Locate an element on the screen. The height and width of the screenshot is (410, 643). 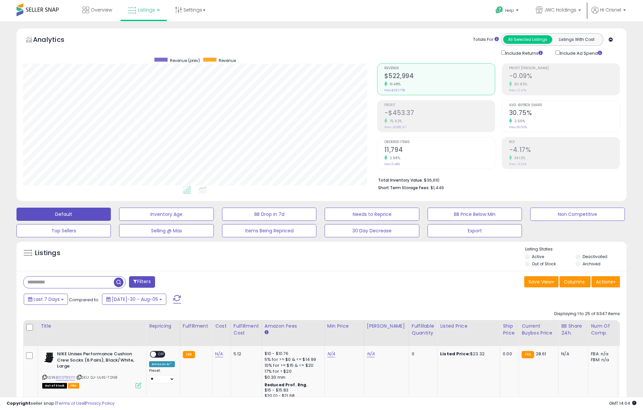
b: Listed Price: is located at coordinates (455, 354).